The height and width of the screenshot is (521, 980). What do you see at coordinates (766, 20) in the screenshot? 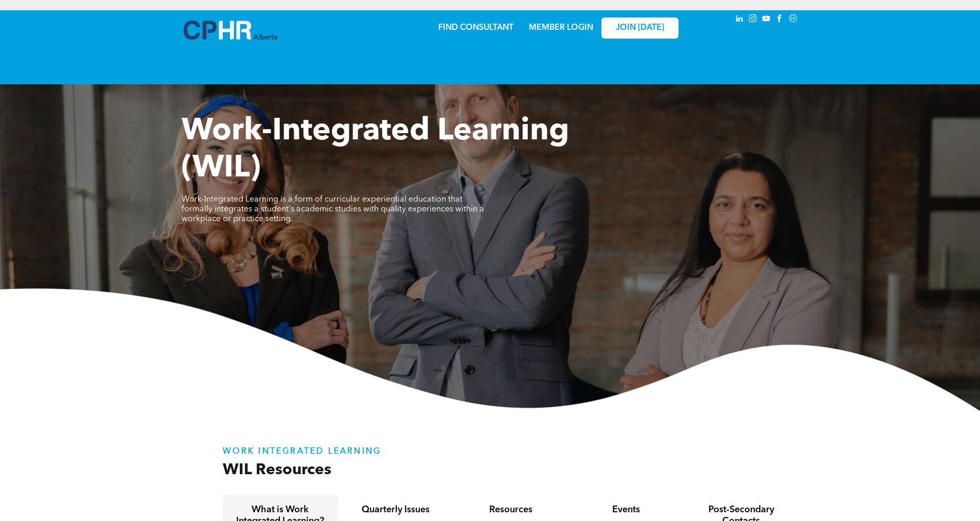
I see `a: youtube` at bounding box center [766, 20].